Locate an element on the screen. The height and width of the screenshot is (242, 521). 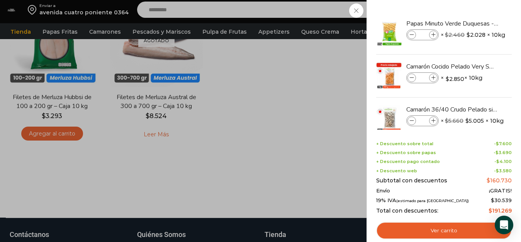
span: 19% IVA is located at coordinates (423, 200).